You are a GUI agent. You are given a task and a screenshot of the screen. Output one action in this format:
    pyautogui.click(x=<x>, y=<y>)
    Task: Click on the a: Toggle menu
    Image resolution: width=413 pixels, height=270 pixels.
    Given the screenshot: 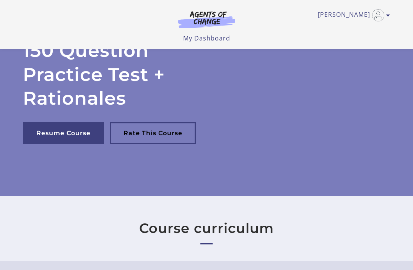 What is the action you would take?
    pyautogui.click(x=352, y=15)
    